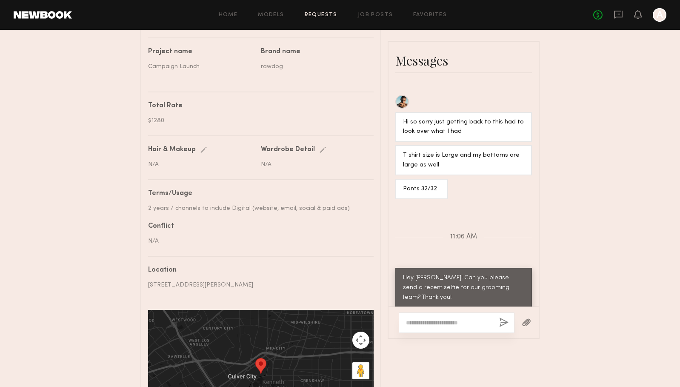 This screenshot has width=680, height=387. What do you see at coordinates (463, 237) in the screenshot?
I see `span: 11:06 AM` at bounding box center [463, 237].